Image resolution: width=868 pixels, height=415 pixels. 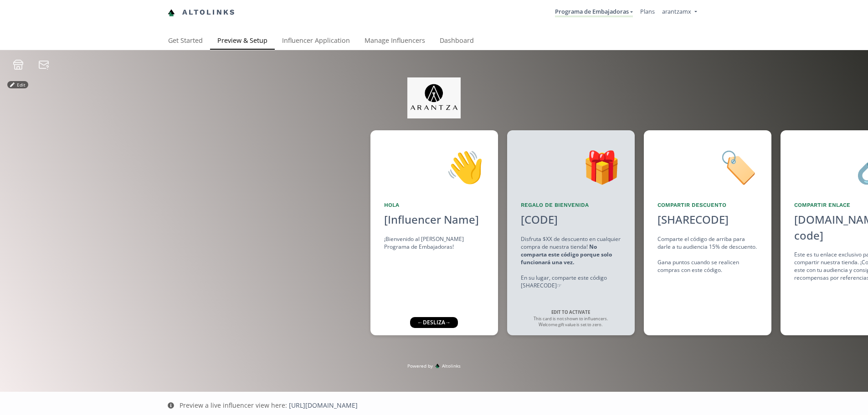 What do you see at coordinates (571, 205) in the screenshot?
I see `div: Regalo de bienvenida` at bounding box center [571, 205].